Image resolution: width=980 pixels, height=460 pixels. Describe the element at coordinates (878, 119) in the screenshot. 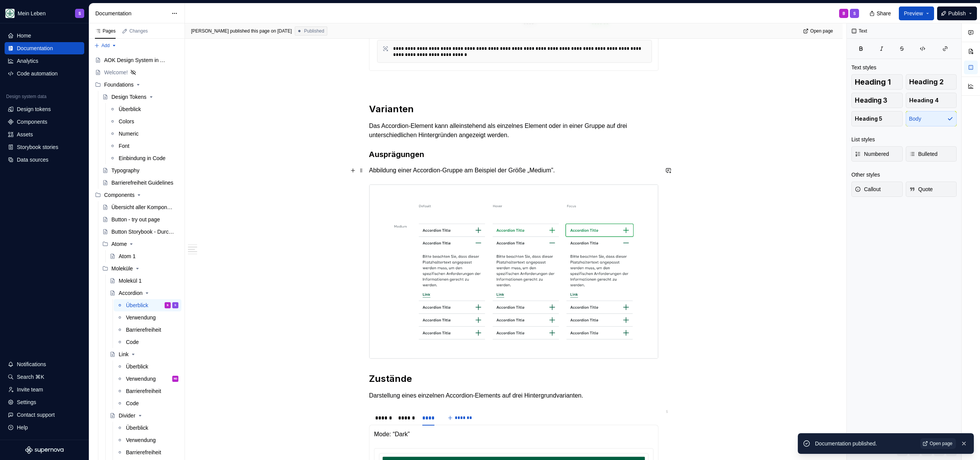

I see `button: Heading 5` at that location.